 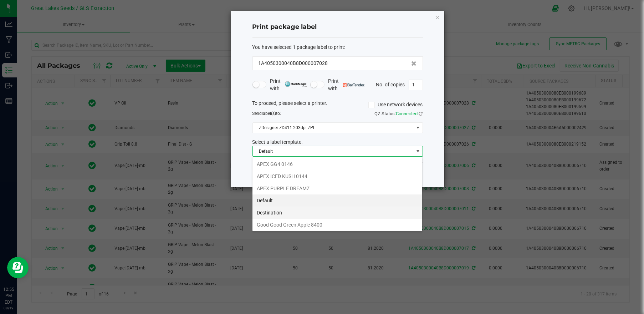 What do you see at coordinates (296, 84) in the screenshot?
I see `img: mark_magic_cybra.png` at bounding box center [296, 84].